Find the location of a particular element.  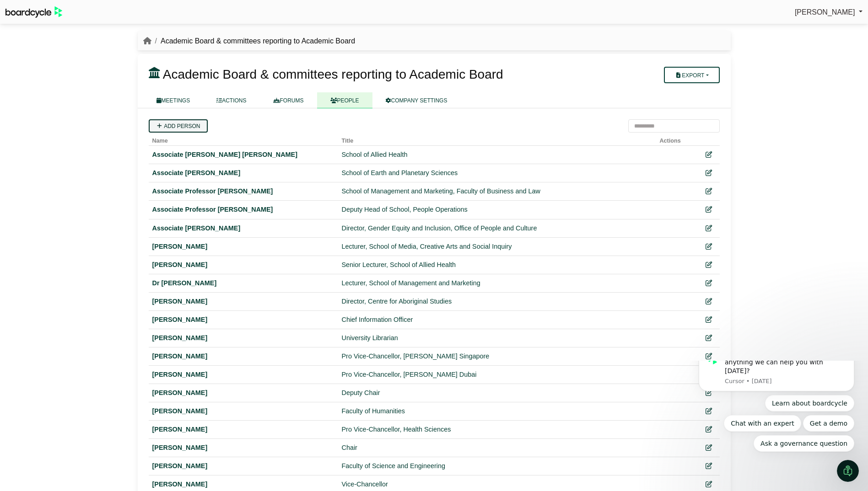

a: PEOPLE is located at coordinates (344, 101).